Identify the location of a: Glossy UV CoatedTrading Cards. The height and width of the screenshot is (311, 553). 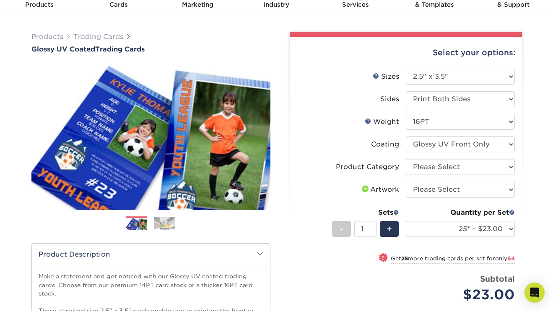
(151, 49).